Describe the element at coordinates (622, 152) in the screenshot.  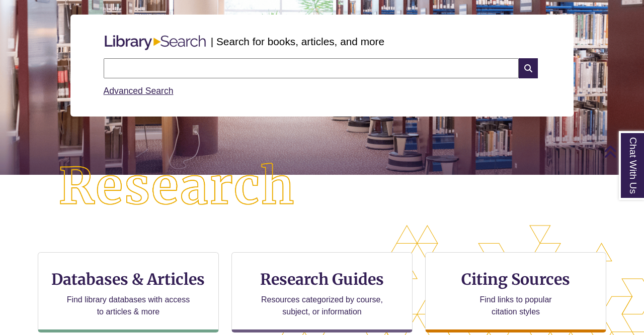
I see `a: Back to Top` at that location.